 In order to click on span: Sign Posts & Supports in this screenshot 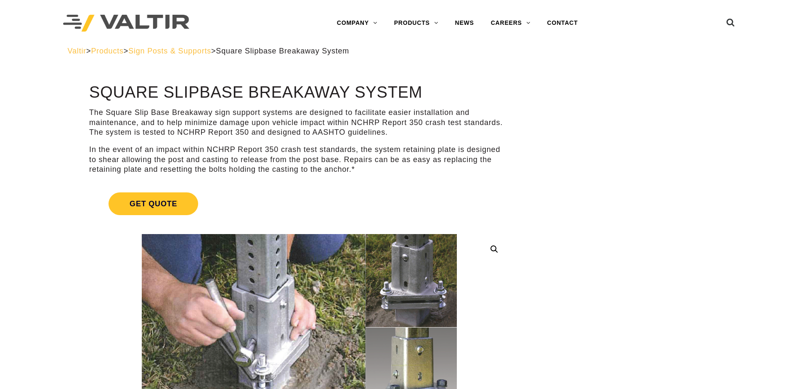, I will do `click(170, 51)`.